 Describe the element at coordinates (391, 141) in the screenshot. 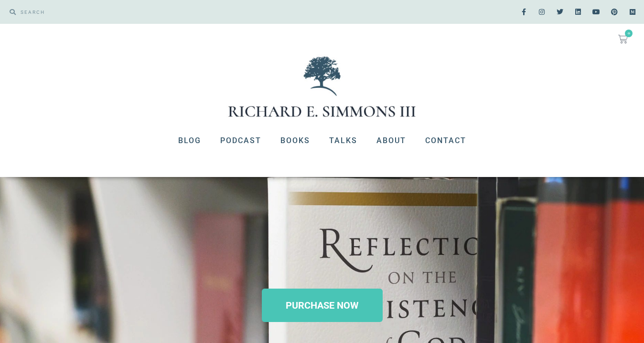

I see `a: About` at that location.